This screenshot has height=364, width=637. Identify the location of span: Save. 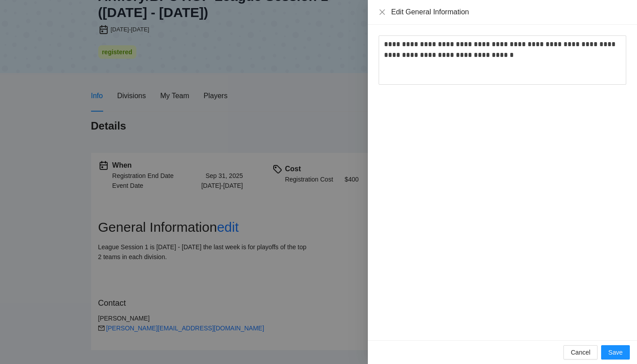
(616, 352).